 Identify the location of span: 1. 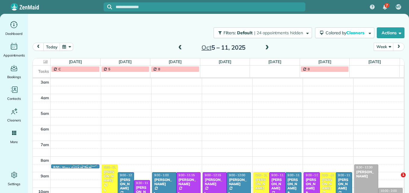
(403, 175).